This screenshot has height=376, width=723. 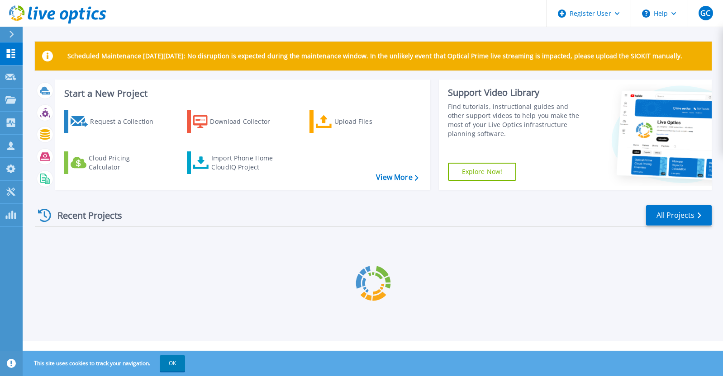 What do you see at coordinates (172, 364) in the screenshot?
I see `button: OK` at bounding box center [172, 364].